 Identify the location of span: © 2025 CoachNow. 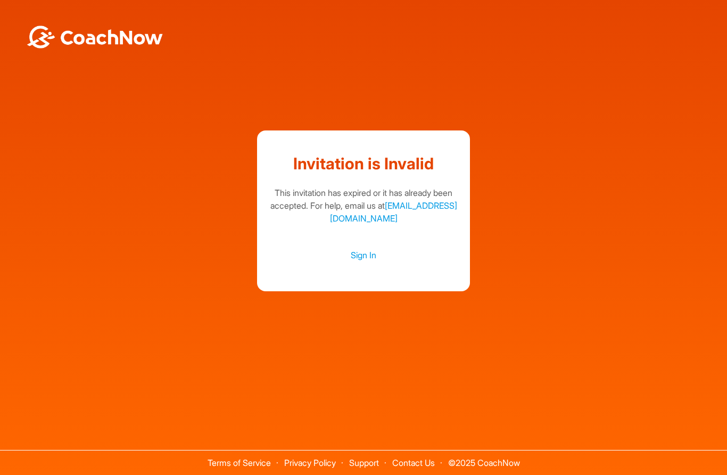
(484, 458).